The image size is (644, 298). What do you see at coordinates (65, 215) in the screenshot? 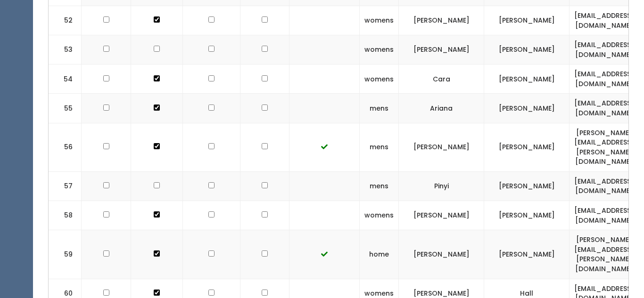
I see `td: 58` at bounding box center [65, 215].